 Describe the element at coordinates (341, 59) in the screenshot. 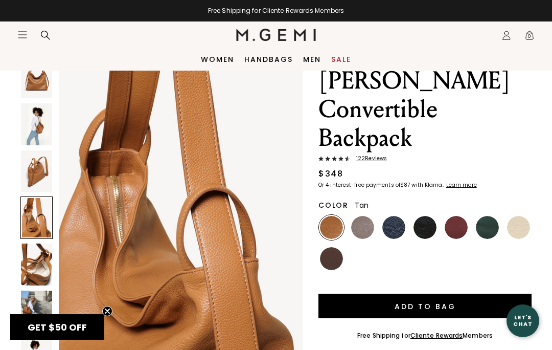

I see `a: Sale` at that location.